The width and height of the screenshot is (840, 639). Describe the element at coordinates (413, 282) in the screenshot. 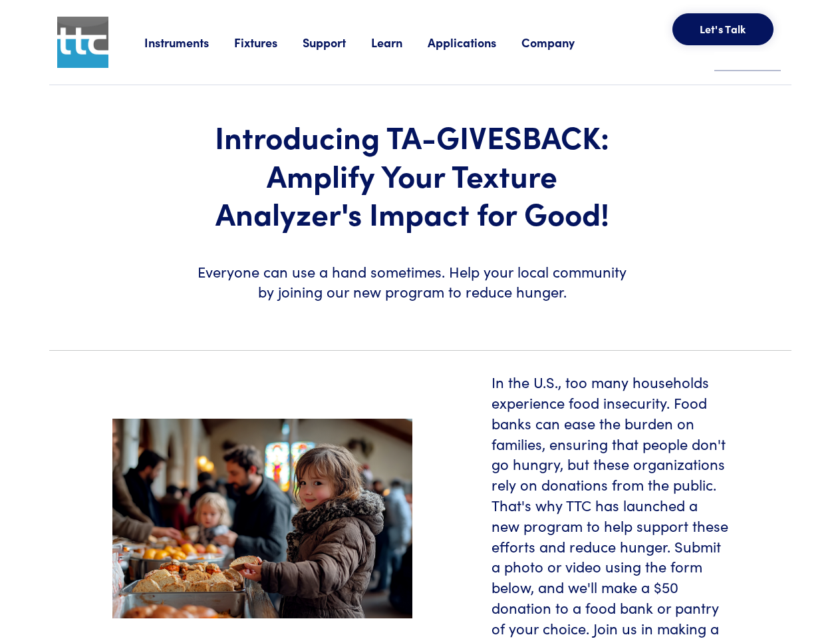

I see `h6: Everyone can use a hand sometimes. Help your local community by joining our new program to reduce...` at that location.